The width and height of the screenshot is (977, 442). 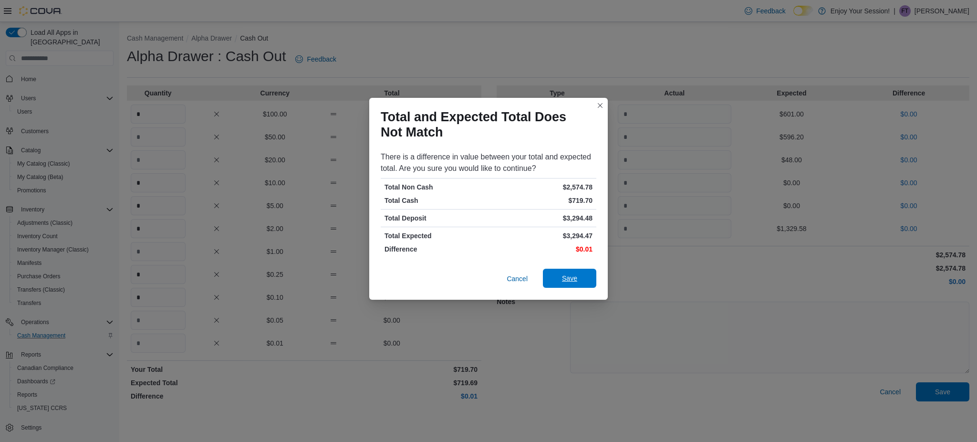 I want to click on p: $3,294.48, so click(x=542, y=218).